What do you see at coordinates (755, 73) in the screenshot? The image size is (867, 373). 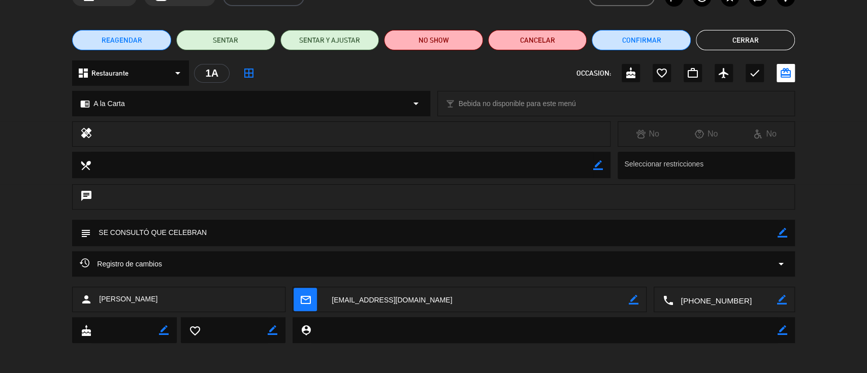 I see `i: check` at bounding box center [755, 73].